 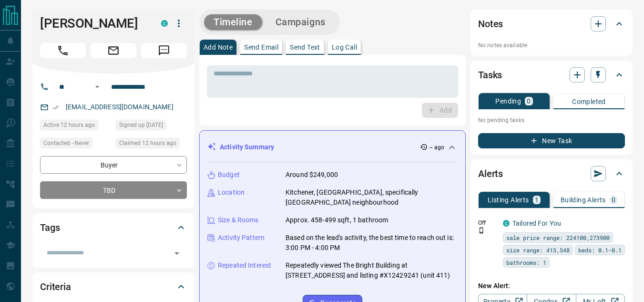 I want to click on div: Alerts, so click(x=551, y=174).